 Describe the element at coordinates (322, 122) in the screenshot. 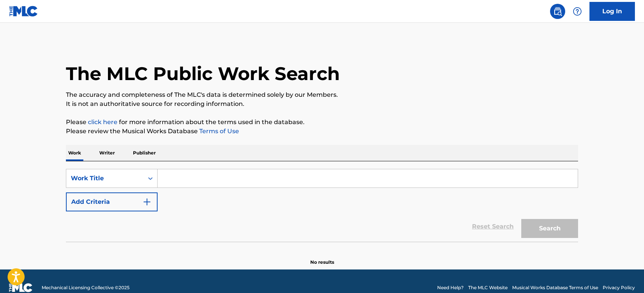

I see `p: Please for more information about the terms used in the database.` at that location.